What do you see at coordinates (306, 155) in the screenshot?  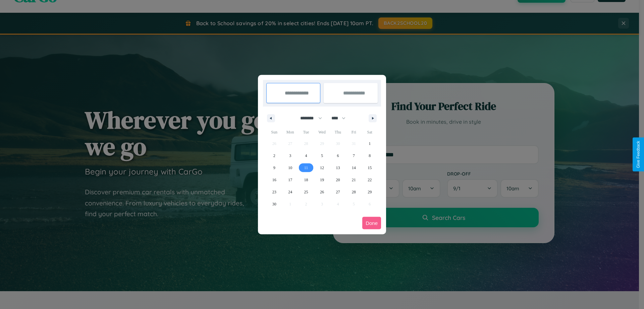 I see `button: 4` at bounding box center [306, 155].